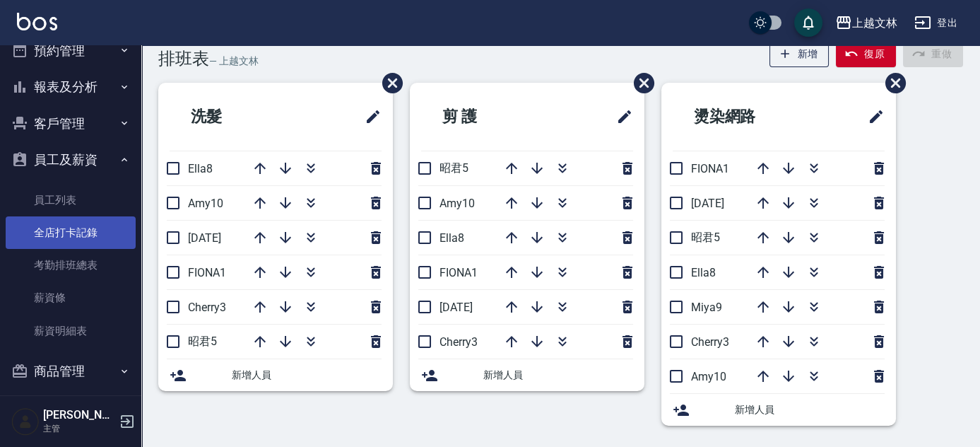 The height and width of the screenshot is (447, 980). Describe the element at coordinates (865, 54) in the screenshot. I see `button: 復原` at that location.